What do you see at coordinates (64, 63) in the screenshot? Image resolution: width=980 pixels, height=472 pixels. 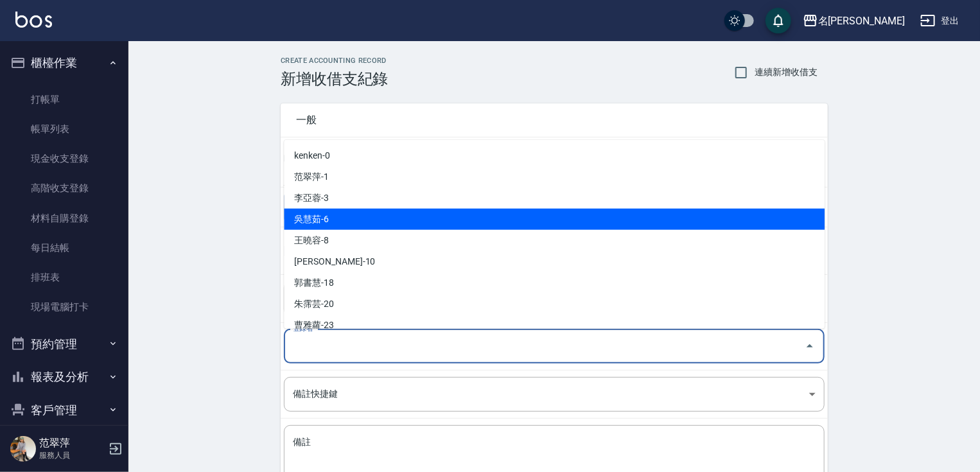 I see `button: 櫃檯作業` at bounding box center [64, 63].